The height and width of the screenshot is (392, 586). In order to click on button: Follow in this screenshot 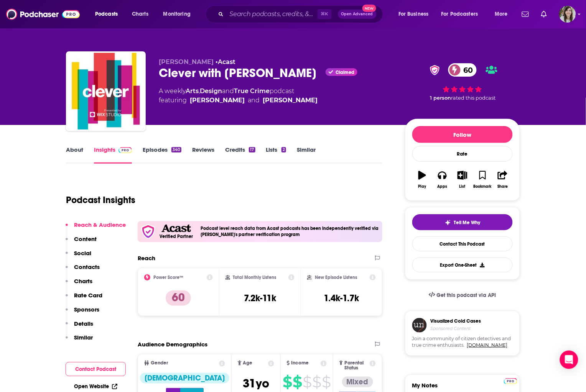, I will do `click(463, 135)`.